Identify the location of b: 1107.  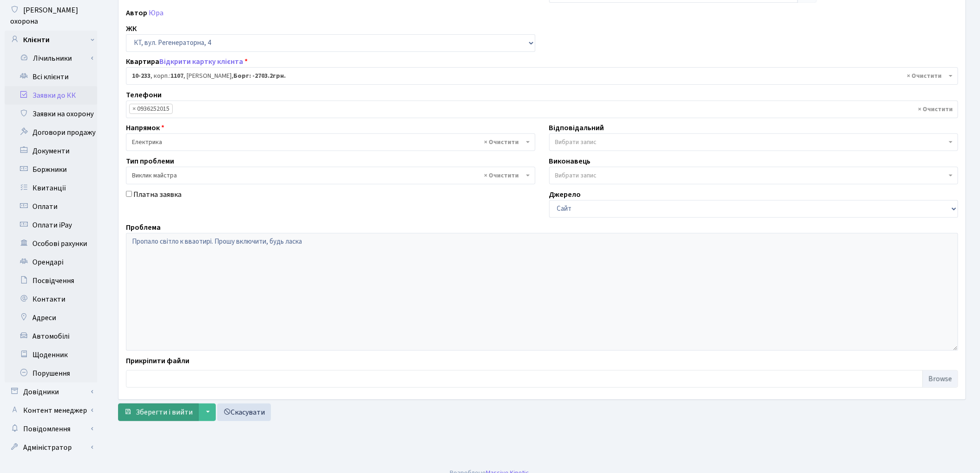
(177, 76).